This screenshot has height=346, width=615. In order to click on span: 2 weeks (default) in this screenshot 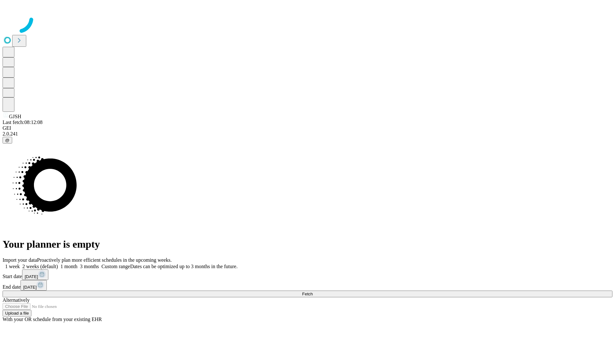, I will do `click(40, 266)`.